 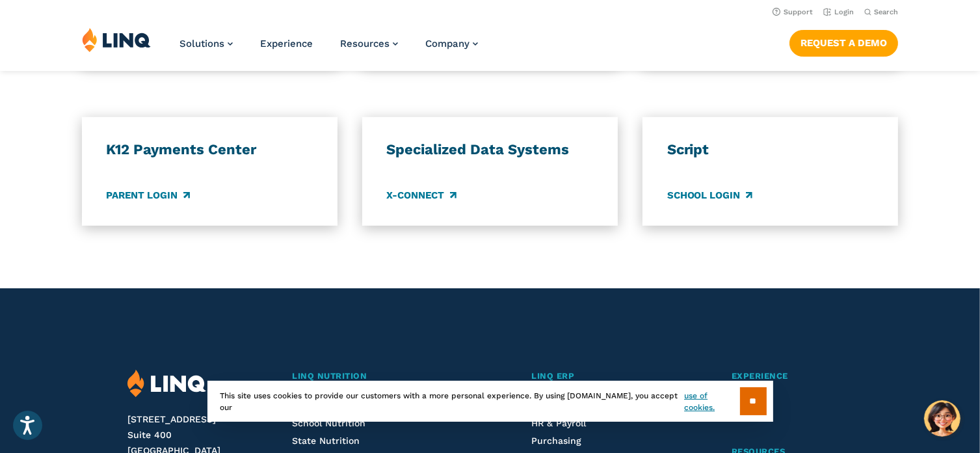 What do you see at coordinates (451, 44) in the screenshot?
I see `a: Company` at bounding box center [451, 44].